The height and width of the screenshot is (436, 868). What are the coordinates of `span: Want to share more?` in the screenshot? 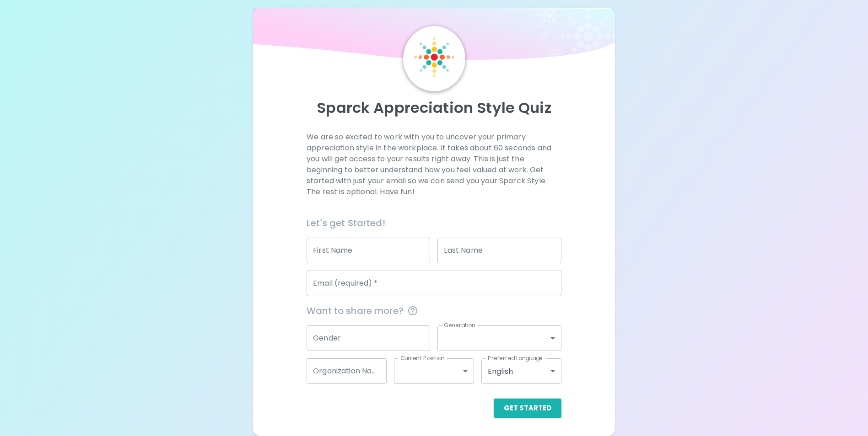 It's located at (434, 311).